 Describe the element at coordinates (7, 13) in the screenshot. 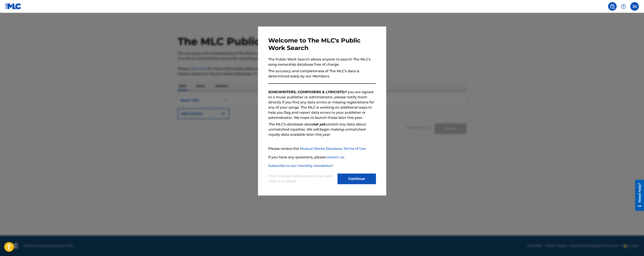

I see `div: Need help?` at that location.